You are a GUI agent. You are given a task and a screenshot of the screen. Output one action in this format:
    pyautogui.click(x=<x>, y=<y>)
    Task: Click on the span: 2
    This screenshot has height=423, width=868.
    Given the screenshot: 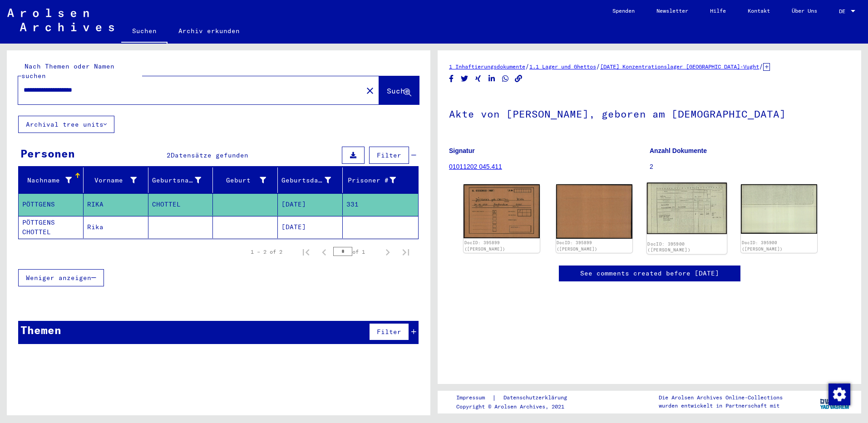 What is the action you would take?
    pyautogui.click(x=169, y=156)
    